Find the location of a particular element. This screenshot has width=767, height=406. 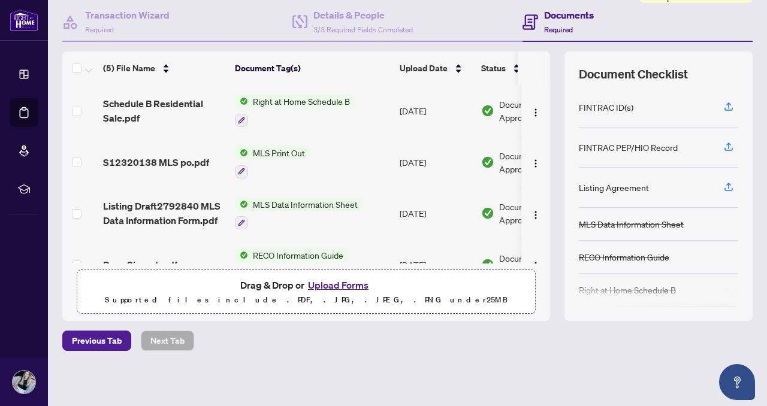

button: Status IconMLS Data Information Sheet is located at coordinates (298, 214).